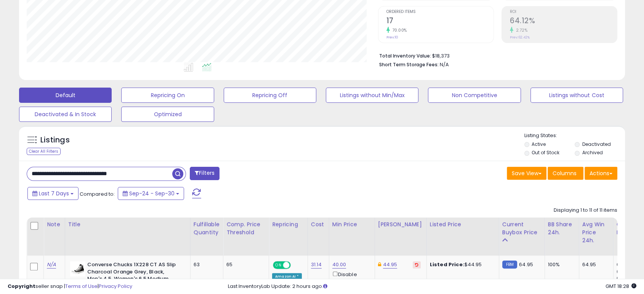 This screenshot has width=644, height=294. What do you see at coordinates (55, 141) in the screenshot?
I see `h5: Listings` at bounding box center [55, 141].